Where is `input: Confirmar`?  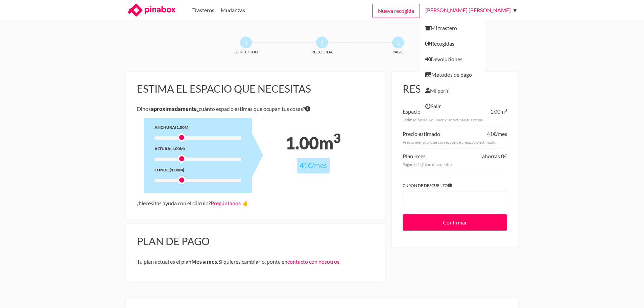 input: Confirmar is located at coordinates (455, 222).